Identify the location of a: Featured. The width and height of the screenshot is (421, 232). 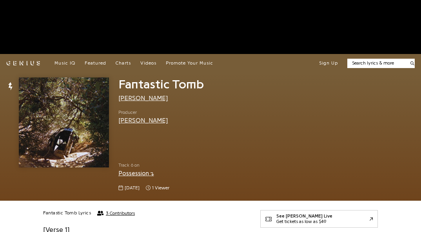
(95, 64).